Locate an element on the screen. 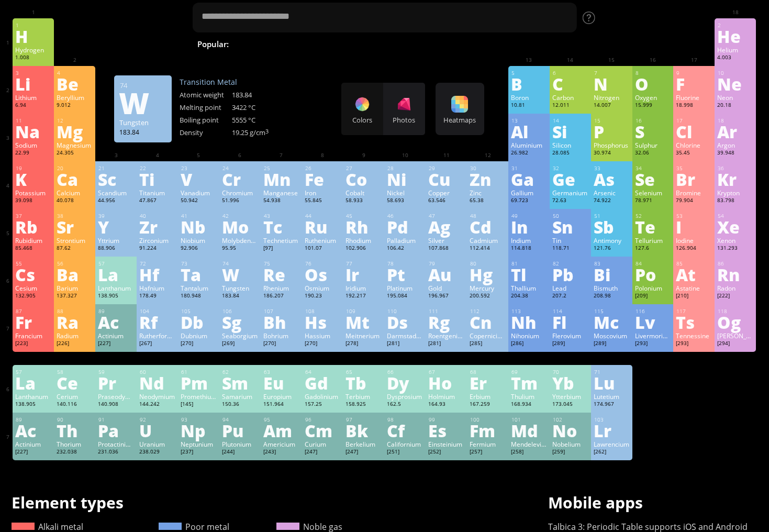  div: Pd is located at coordinates (405, 227).